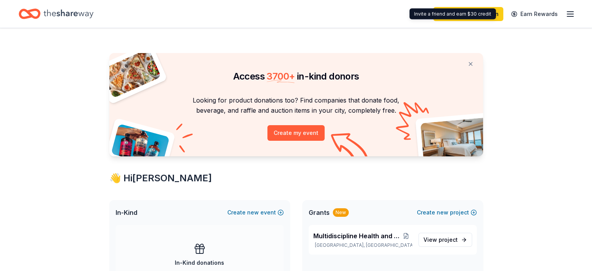 The width and height of the screenshot is (592, 271). What do you see at coordinates (447, 212) in the screenshot?
I see `button: Createnewproject` at bounding box center [447, 212].